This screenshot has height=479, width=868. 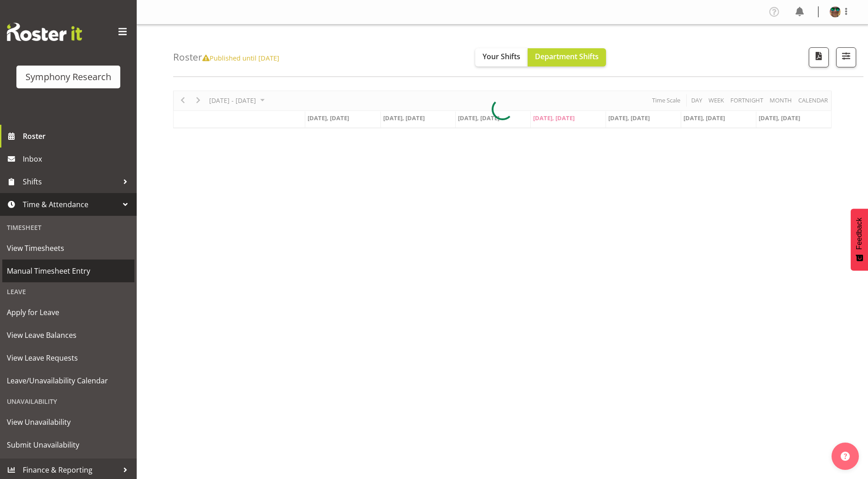 I want to click on span: Feedback, so click(x=859, y=234).